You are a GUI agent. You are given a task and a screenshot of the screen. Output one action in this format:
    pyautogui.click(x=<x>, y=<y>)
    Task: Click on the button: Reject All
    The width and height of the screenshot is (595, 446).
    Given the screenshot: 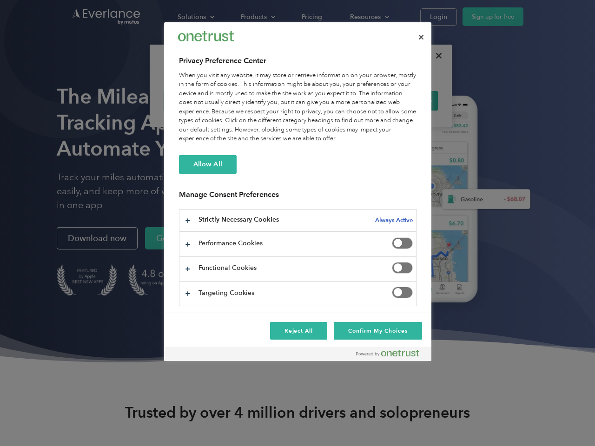 What is the action you would take?
    pyautogui.click(x=299, y=331)
    